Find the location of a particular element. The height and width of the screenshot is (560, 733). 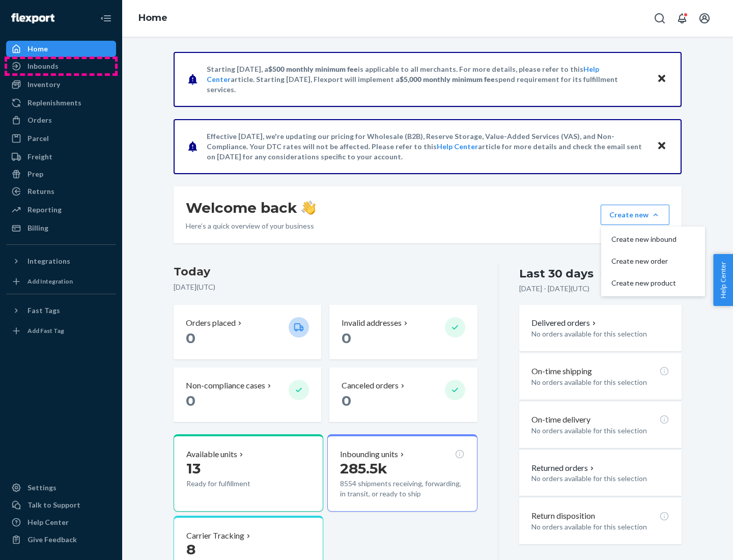

a: Billing is located at coordinates (61, 228).